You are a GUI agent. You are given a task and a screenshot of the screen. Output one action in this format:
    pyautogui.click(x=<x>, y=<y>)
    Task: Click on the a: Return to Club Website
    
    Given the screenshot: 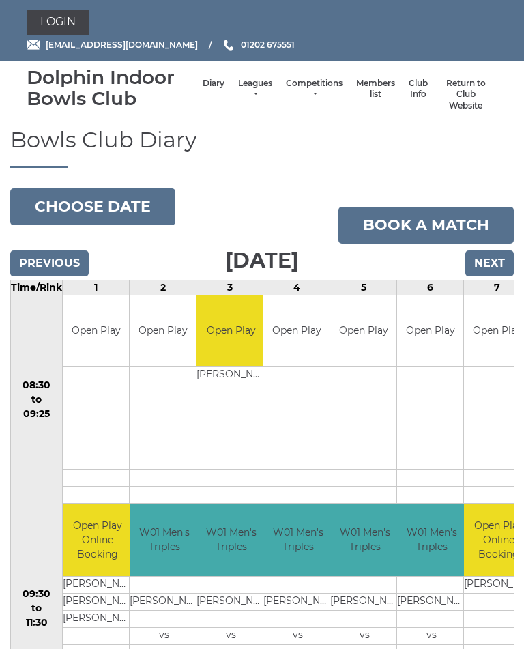 What is the action you would take?
    pyautogui.click(x=466, y=95)
    